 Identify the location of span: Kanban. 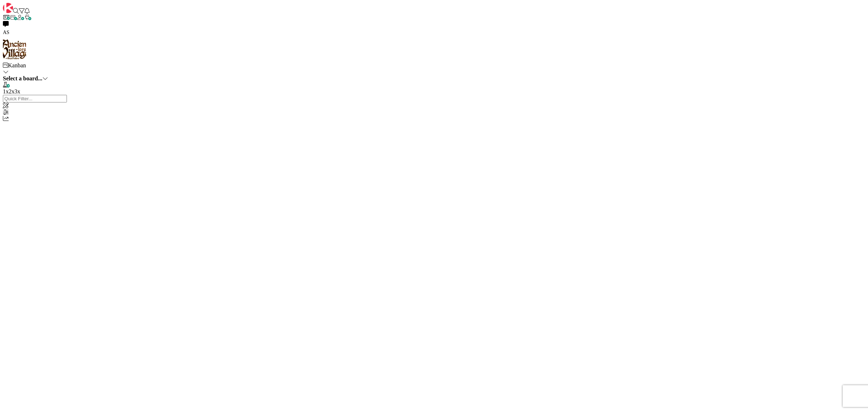
(17, 65).